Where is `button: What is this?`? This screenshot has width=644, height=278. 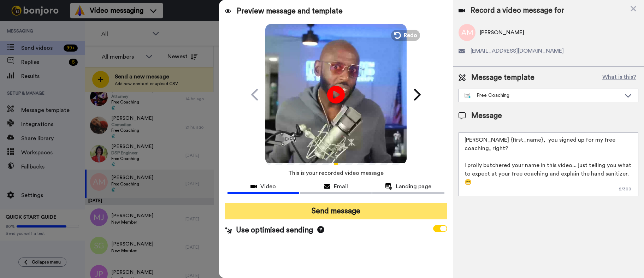
button: What is this? is located at coordinates (619, 78).